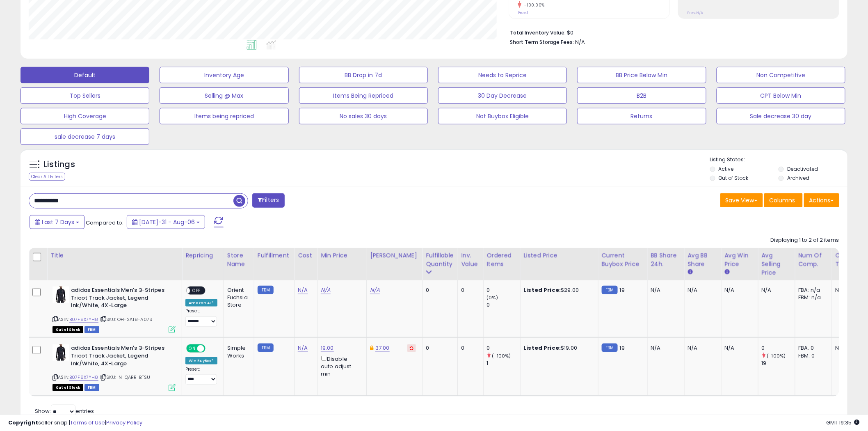  What do you see at coordinates (695, 13) in the screenshot?
I see `small: Prev: N/A` at bounding box center [695, 13].